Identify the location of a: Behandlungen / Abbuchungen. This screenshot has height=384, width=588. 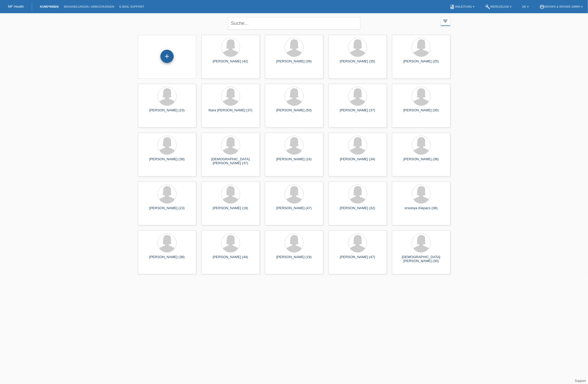
(89, 7).